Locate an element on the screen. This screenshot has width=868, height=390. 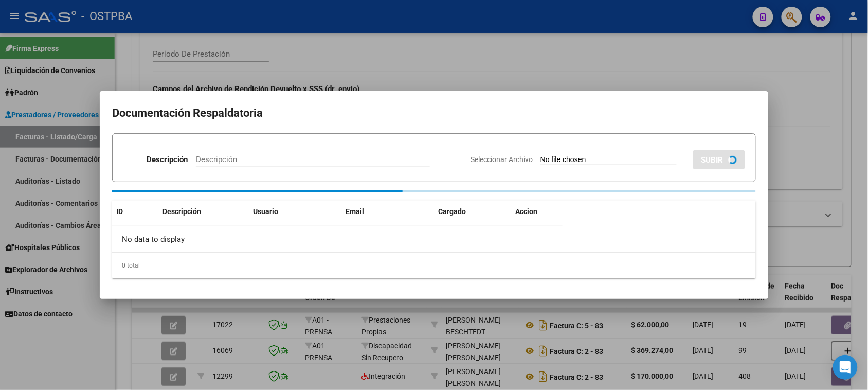
span: Cargado is located at coordinates (452, 211).